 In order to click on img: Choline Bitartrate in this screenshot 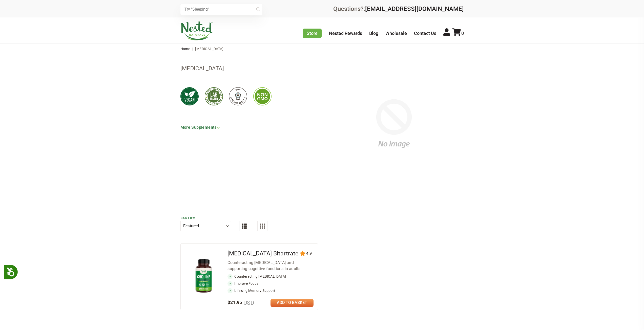, I will do `click(203, 276)`.